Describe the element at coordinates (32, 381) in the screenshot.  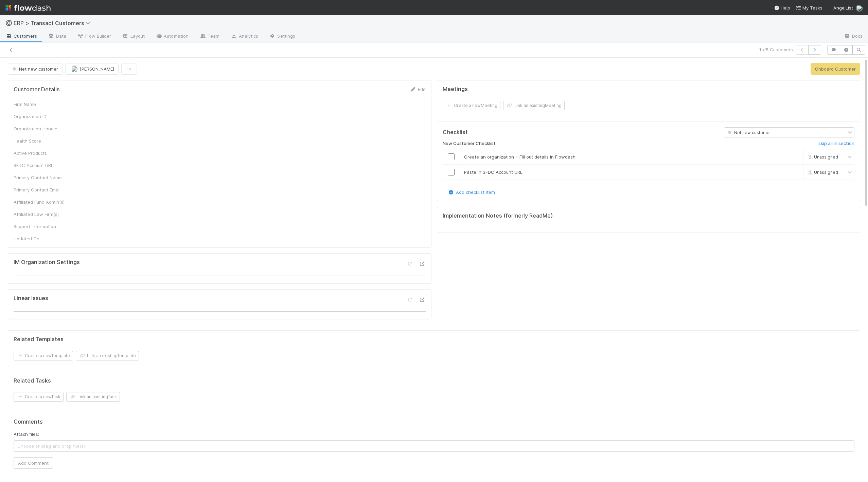
I see `h5: Related Tasks` at that location.